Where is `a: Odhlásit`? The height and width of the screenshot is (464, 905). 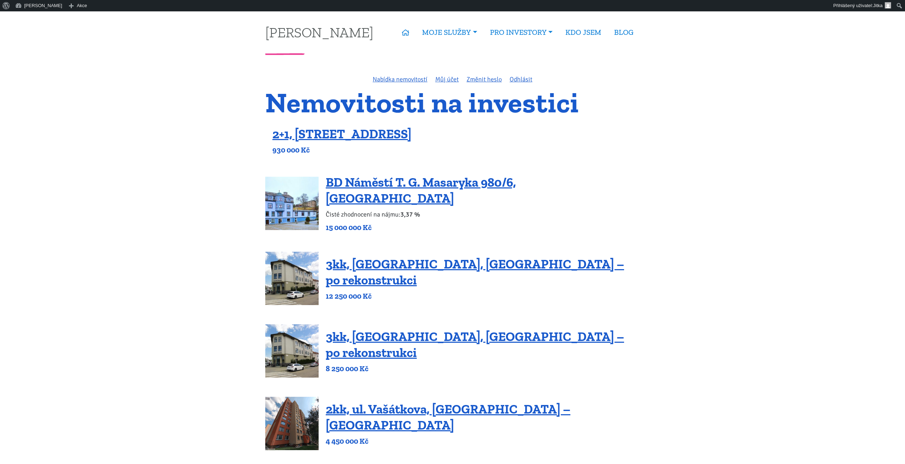 a: Odhlásit is located at coordinates (521, 79).